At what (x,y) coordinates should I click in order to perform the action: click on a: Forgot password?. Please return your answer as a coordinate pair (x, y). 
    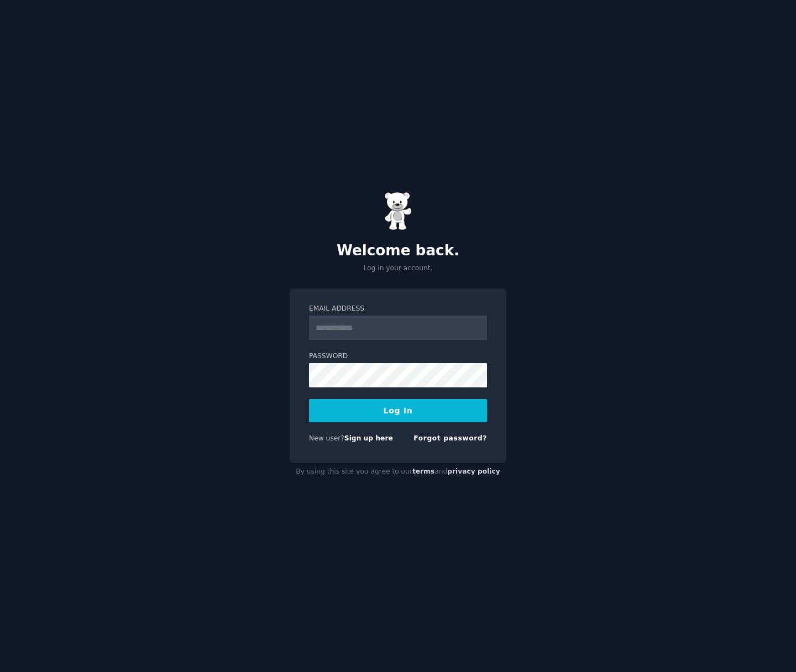
    Looking at the image, I should click on (450, 438).